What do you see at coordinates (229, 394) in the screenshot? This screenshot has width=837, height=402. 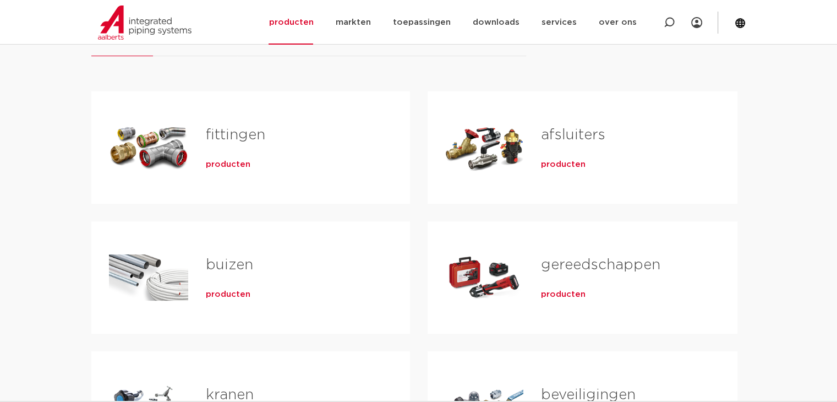 I see `a: kranen` at bounding box center [229, 394].